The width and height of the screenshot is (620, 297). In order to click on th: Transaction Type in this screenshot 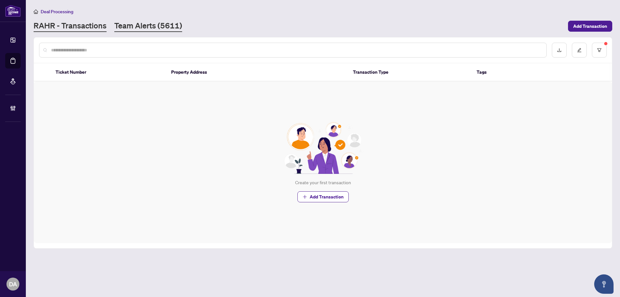, I will do `click(410, 72)`.